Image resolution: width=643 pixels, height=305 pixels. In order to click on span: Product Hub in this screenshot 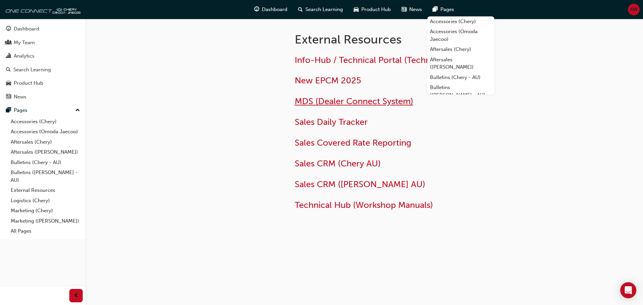, I will do `click(376, 9)`.